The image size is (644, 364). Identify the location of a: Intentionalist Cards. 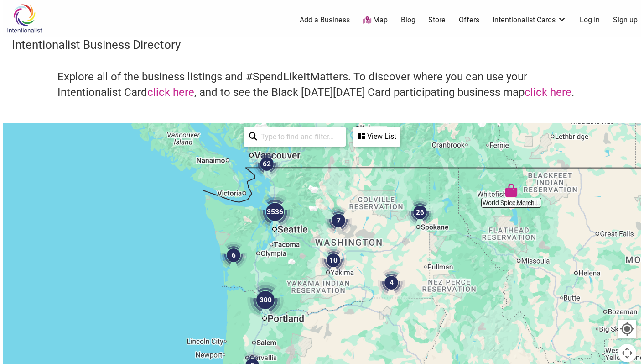
(530, 20).